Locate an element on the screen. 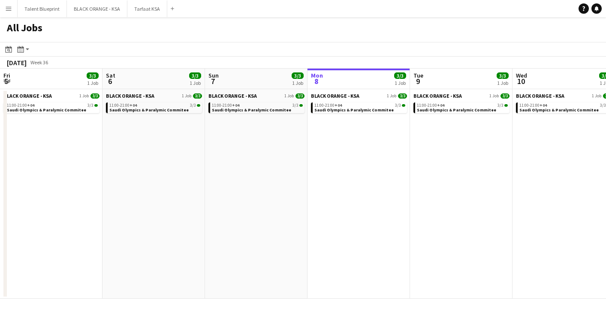 The image size is (606, 321). span: Sat is located at coordinates (111, 75).